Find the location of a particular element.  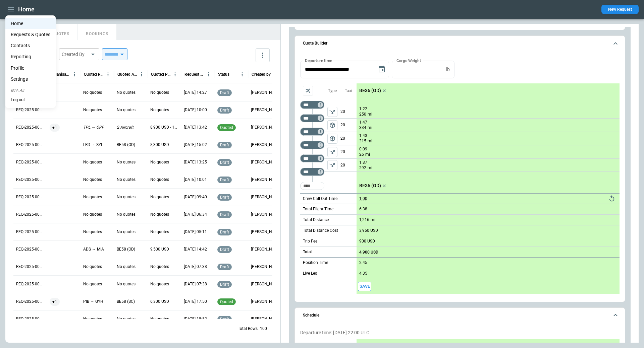

button: Log out is located at coordinates (18, 100).